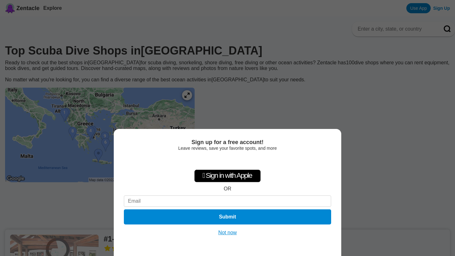 This screenshot has width=455, height=256. I want to click on button: Not now, so click(227, 233).